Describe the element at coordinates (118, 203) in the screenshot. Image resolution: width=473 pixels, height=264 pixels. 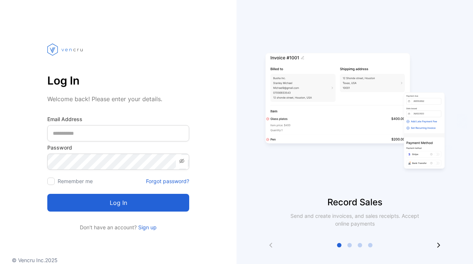
I see `button: Log in` at that location.